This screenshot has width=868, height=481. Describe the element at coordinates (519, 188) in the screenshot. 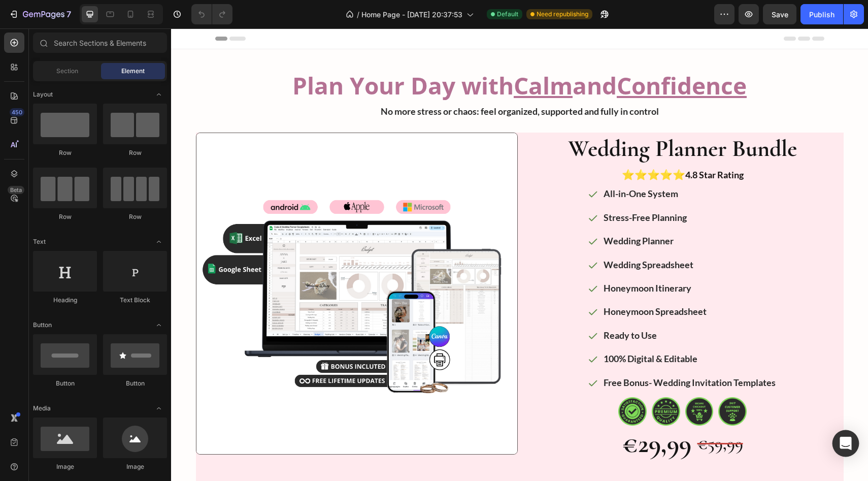

I see `p: Stress-Free Planning` at that location.